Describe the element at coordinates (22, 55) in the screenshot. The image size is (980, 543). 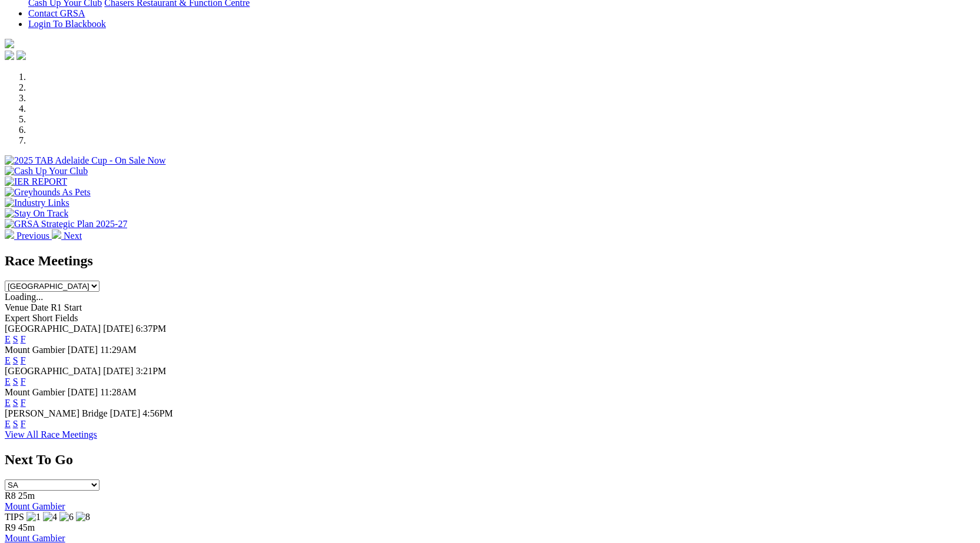
I see `img: twitter.svg` at that location.